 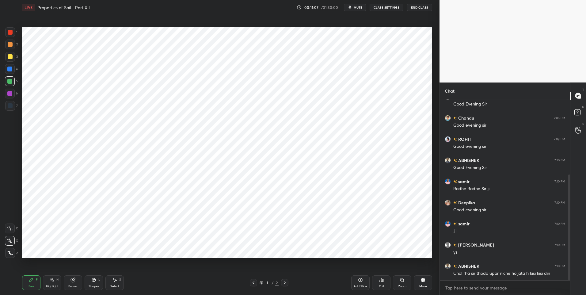 What do you see at coordinates (449, 91) in the screenshot?
I see `p: Chat` at bounding box center [449, 91].